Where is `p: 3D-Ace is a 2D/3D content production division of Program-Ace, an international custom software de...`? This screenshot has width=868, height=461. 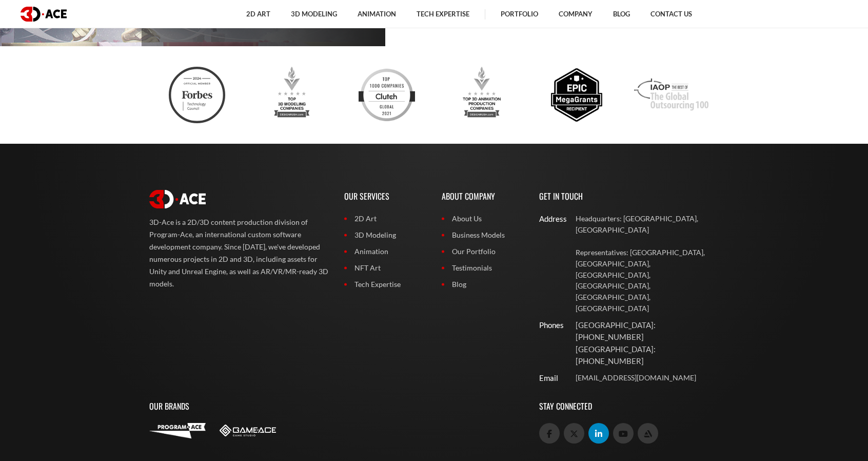
p: 3D-Ace is a 2D/3D content production division of Program-Ace, an international custom software de... is located at coordinates (239, 253).